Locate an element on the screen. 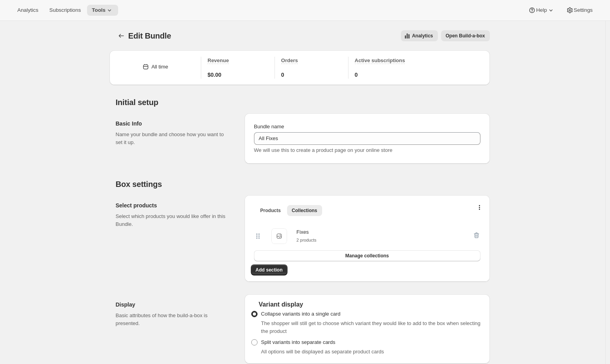 The image size is (610, 364). span: Manage collections is located at coordinates (367, 256).